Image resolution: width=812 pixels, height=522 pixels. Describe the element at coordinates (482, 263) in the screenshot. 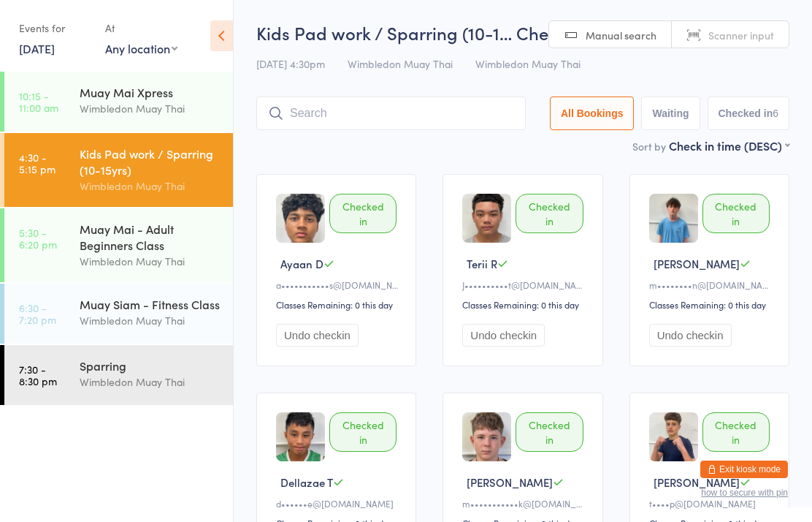

I see `span: Terii R` at that location.